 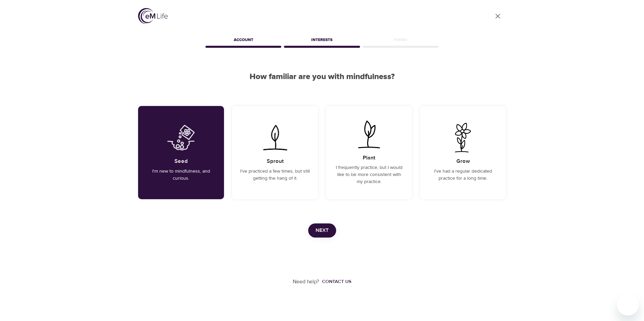 What do you see at coordinates (275, 152) in the screenshot?
I see `div: I've practiced a few times, but still getting the hang of it.SproutI've practiced a few times, bu...` at bounding box center [275, 152].